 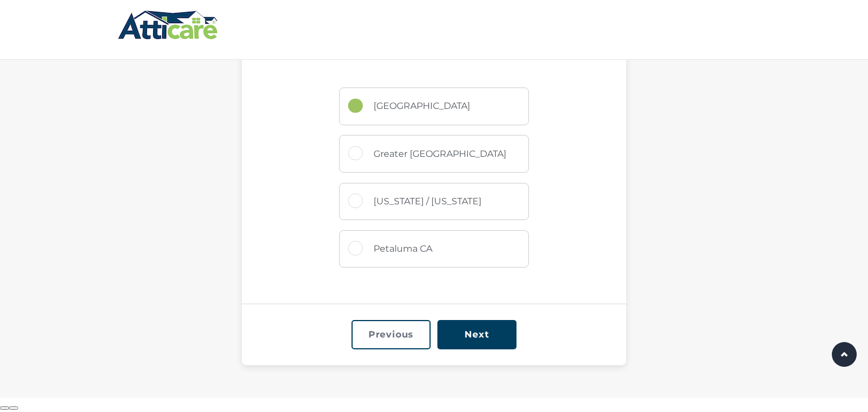 I want to click on input: Previous, so click(x=391, y=335).